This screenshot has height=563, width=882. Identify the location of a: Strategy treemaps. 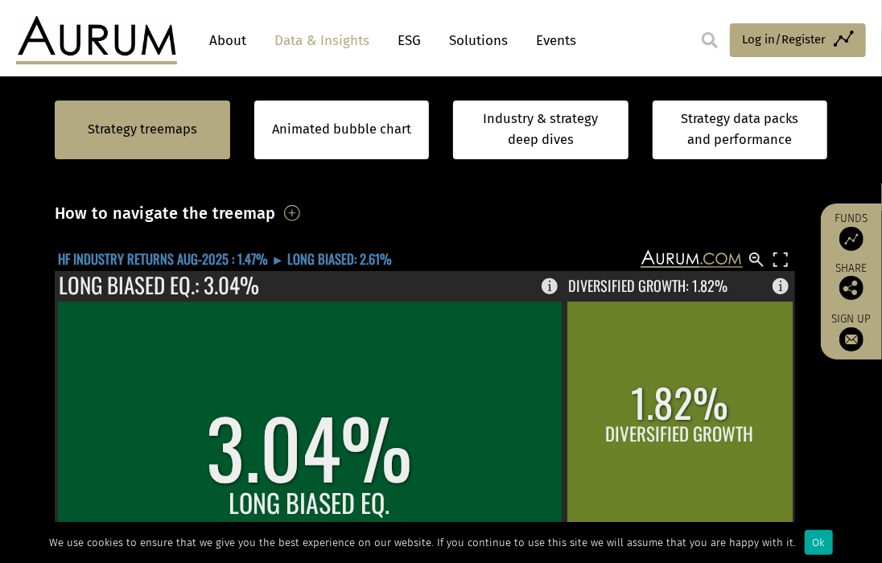
(142, 130).